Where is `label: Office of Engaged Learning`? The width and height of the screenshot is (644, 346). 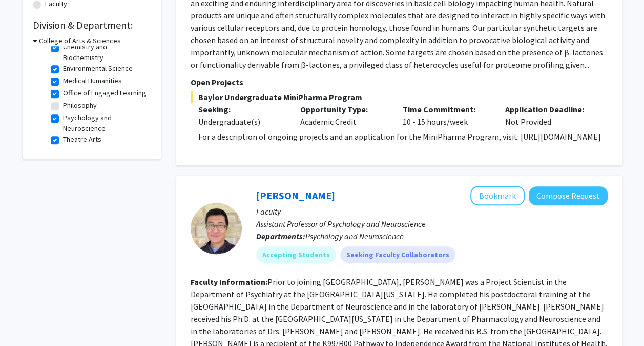
label: Office of Engaged Learning is located at coordinates (104, 93).